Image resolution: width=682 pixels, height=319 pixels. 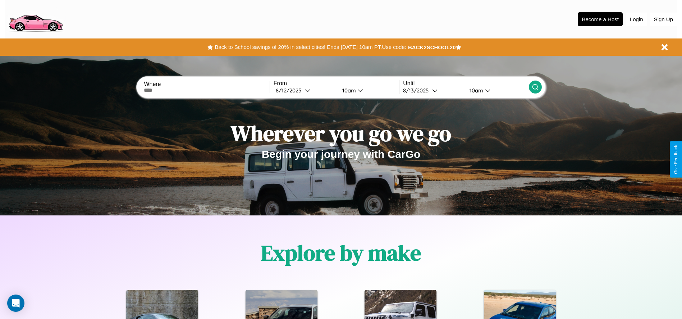 What do you see at coordinates (418, 90) in the screenshot?
I see `div: 8 / 13 / 2025` at bounding box center [418, 90].